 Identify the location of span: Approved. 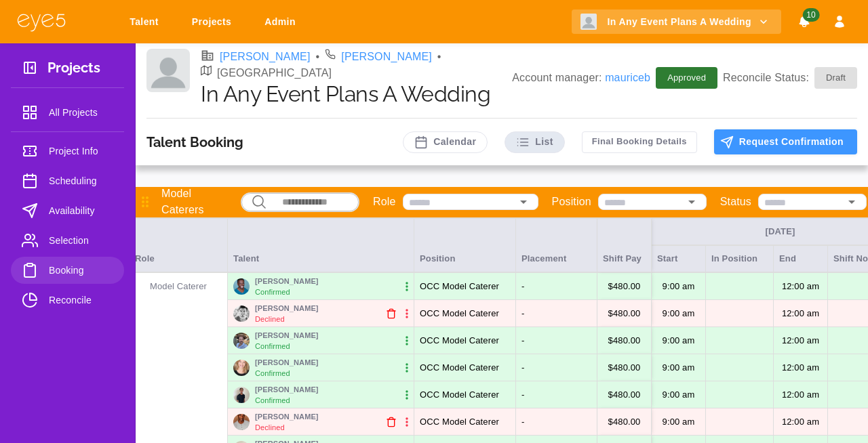
(686, 78).